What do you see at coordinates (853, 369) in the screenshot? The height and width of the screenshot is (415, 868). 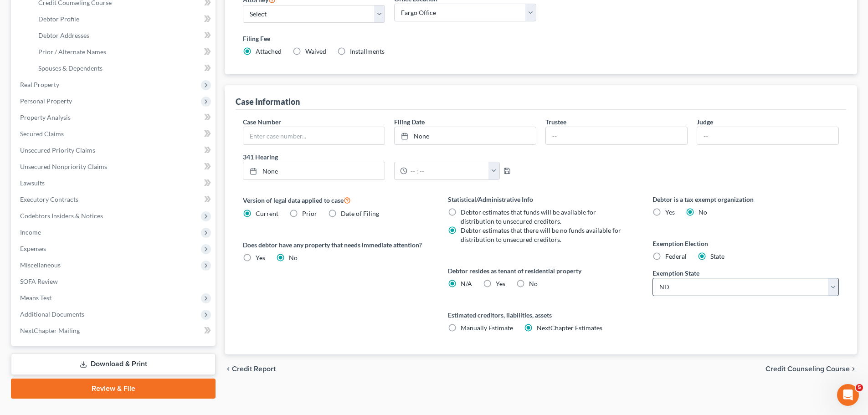 I see `i: chevron_right` at bounding box center [853, 369].